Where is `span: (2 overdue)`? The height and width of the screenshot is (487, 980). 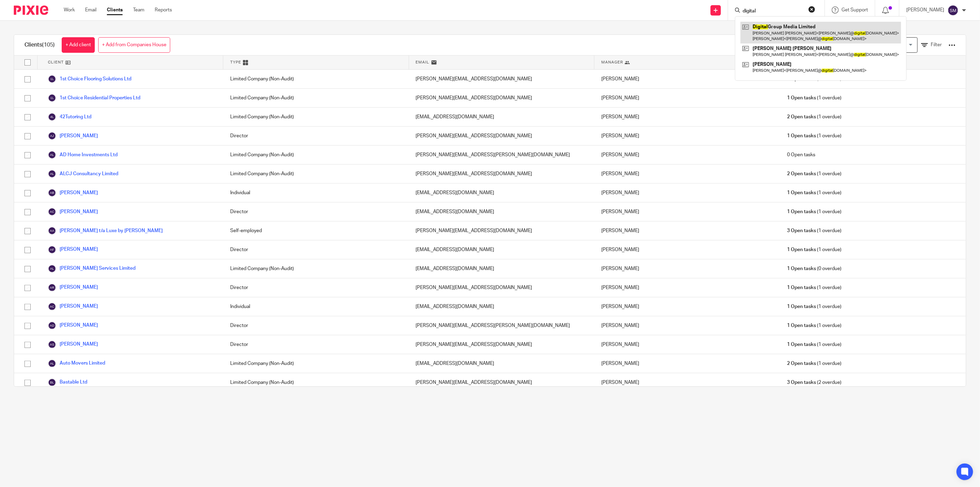
span: (2 overdue) is located at coordinates (814, 382).